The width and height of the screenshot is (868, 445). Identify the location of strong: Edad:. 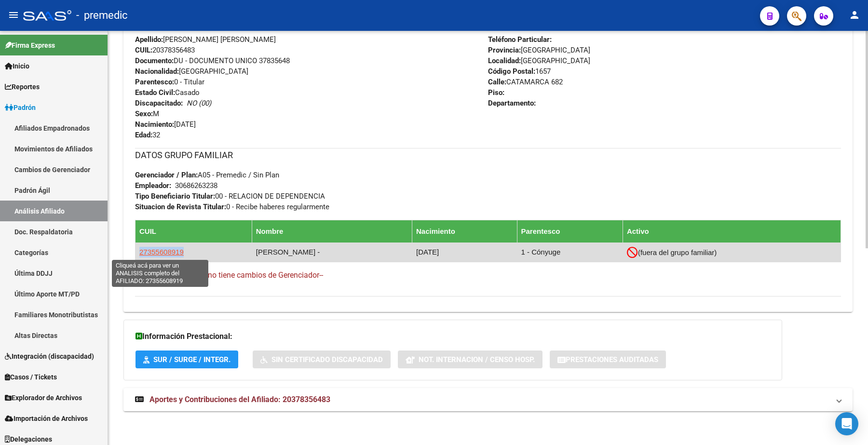
(144, 135).